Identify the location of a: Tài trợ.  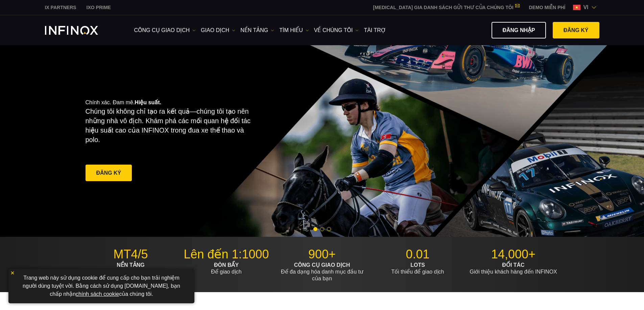
(375, 31).